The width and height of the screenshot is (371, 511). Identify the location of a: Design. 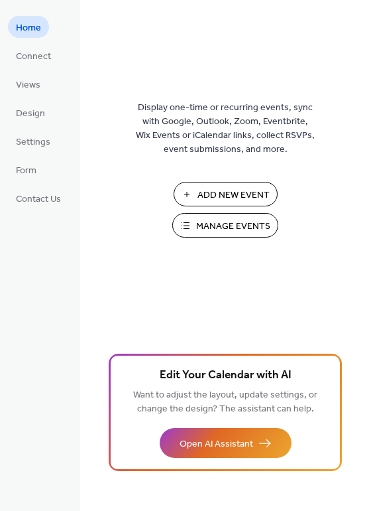
(31, 112).